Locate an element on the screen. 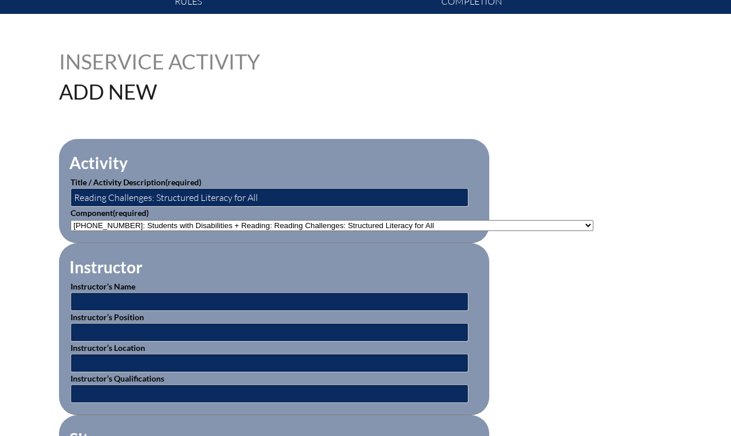  h1: Inservice Activity is located at coordinates (175, 61).